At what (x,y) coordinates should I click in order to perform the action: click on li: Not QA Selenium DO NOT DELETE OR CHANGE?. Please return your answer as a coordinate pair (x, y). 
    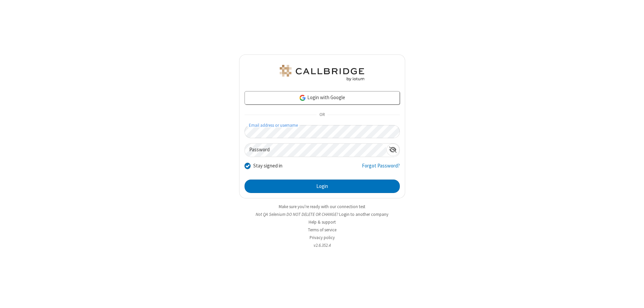
    Looking at the image, I should click on (322, 214).